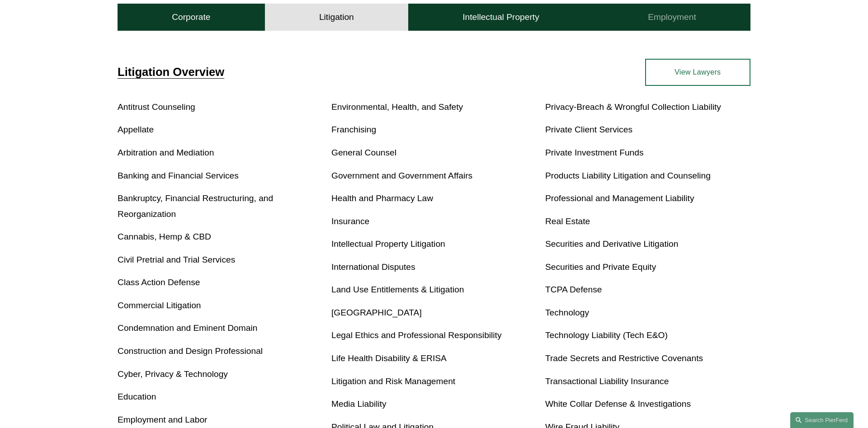 Image resolution: width=868 pixels, height=428 pixels. I want to click on a: Transactional Liability Insurance, so click(606, 381).